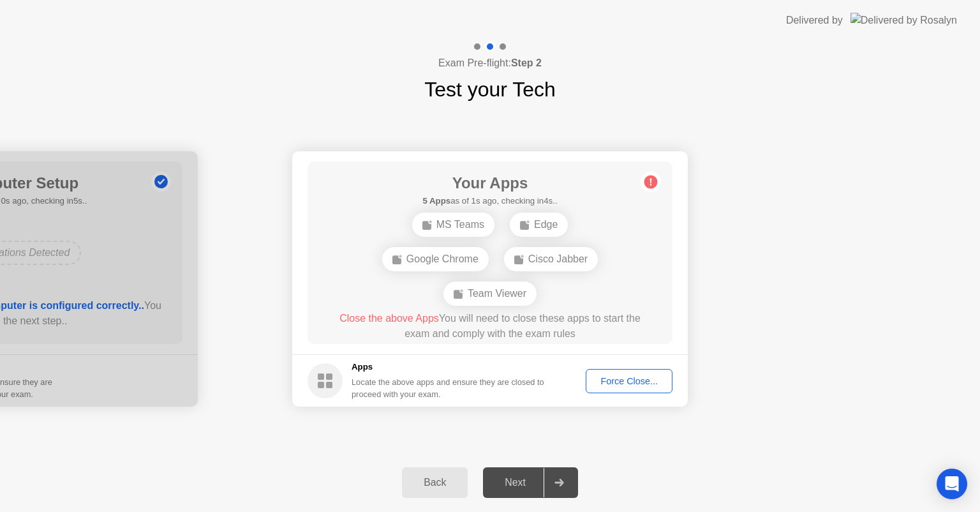  Describe the element at coordinates (530, 483) in the screenshot. I see `button: Next` at that location.